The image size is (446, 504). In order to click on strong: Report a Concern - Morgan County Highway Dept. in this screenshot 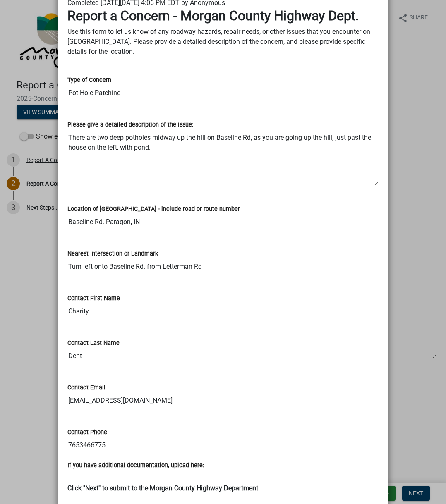, I will do `click(213, 16)`.